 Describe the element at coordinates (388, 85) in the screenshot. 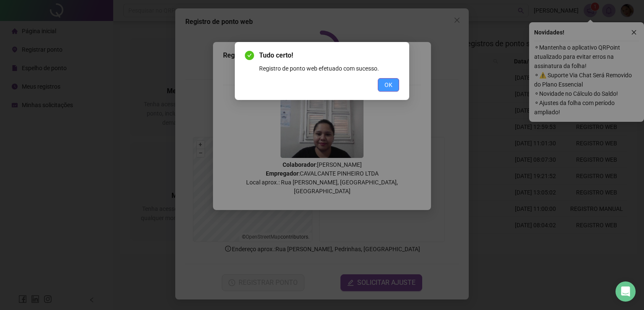

I see `span: OK` at that location.